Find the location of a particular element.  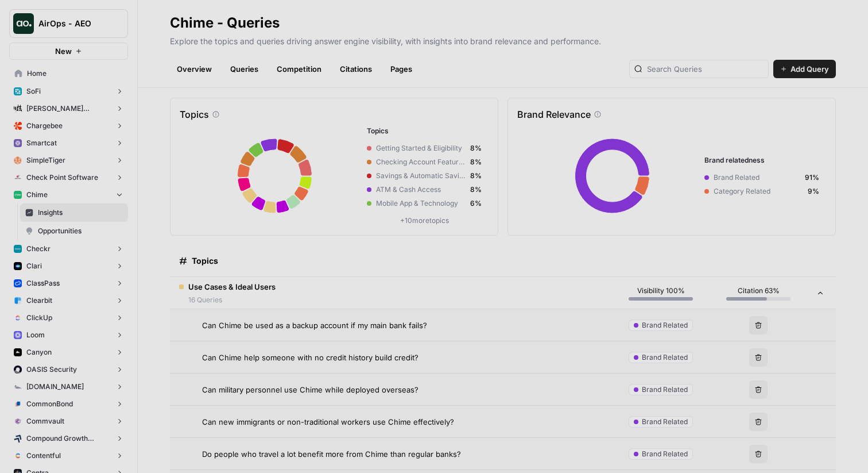

span: Home is located at coordinates (75, 74).